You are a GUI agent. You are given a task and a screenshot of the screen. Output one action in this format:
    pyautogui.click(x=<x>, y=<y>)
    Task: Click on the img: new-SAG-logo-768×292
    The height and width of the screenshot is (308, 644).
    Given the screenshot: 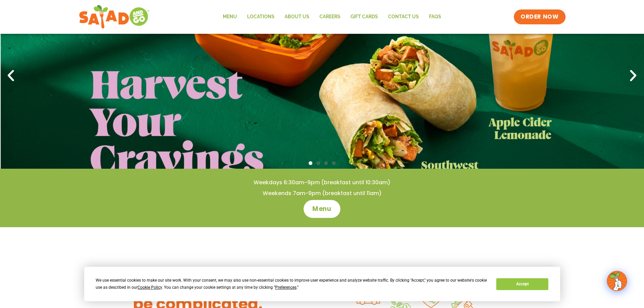 What is the action you would take?
    pyautogui.click(x=114, y=17)
    